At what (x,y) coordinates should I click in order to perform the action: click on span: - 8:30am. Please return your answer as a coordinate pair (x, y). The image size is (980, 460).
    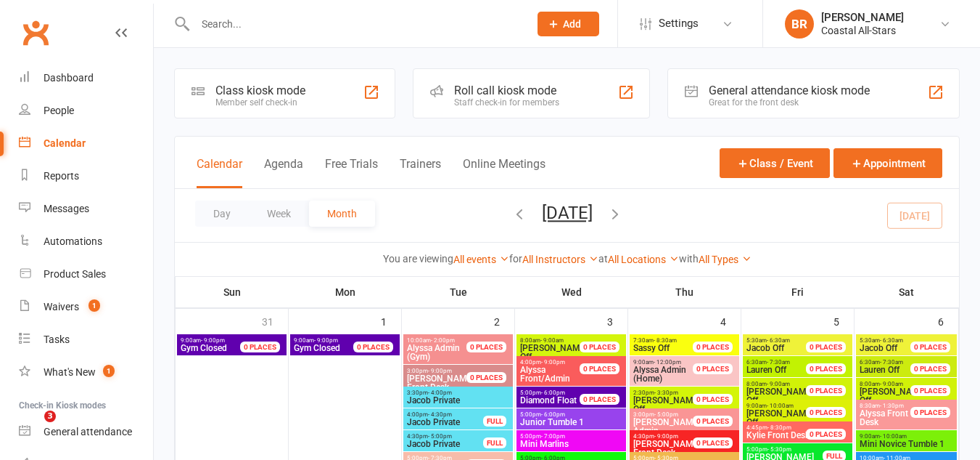
    Looking at the image, I should click on (666, 339).